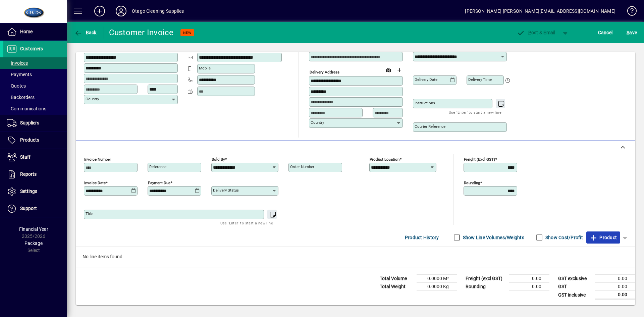 Image resolution: width=644 pixels, height=317 pixels. I want to click on a: Backorders, so click(35, 97).